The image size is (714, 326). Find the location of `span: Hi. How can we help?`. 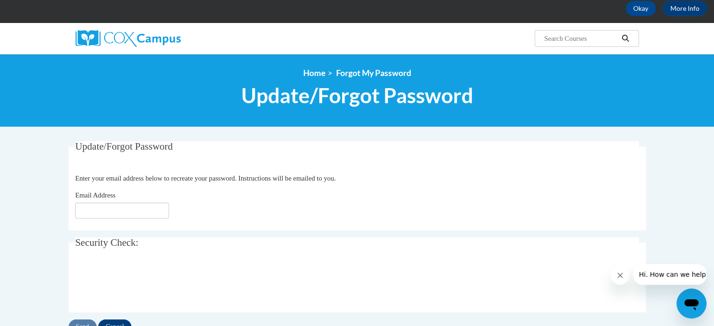

span: Hi. How can we help? is located at coordinates (41, 10).